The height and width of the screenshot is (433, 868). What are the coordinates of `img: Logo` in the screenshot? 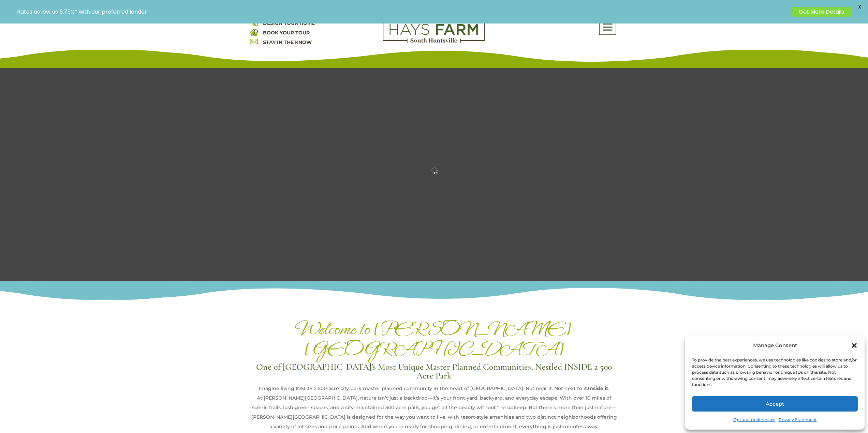 It's located at (434, 31).